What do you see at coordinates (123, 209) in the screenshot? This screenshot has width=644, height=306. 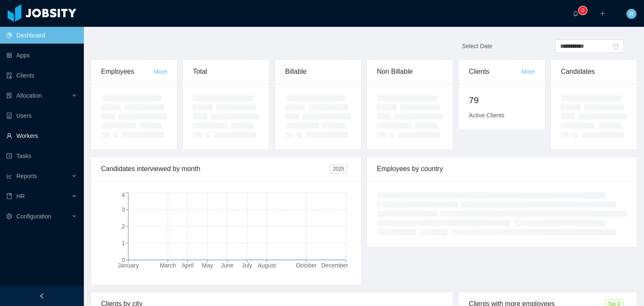 I see `tspan: 3` at bounding box center [123, 209].